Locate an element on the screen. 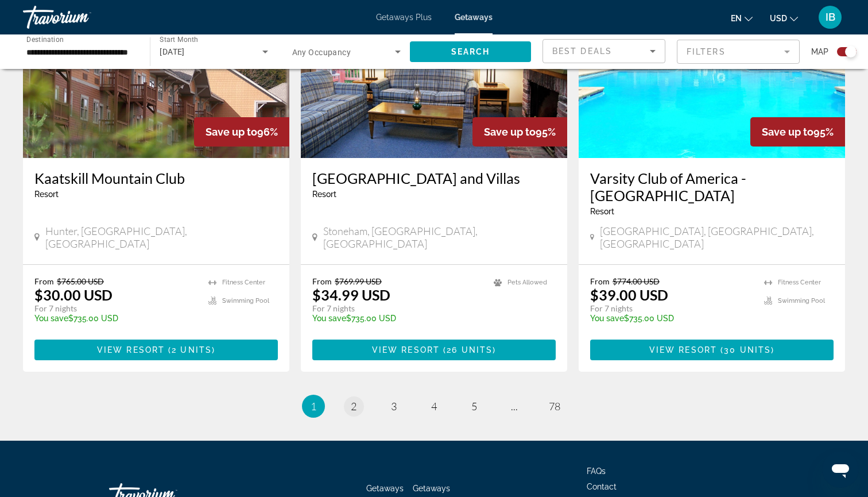 Image resolution: width=868 pixels, height=497 pixels. button: User Menu is located at coordinates (830, 17).